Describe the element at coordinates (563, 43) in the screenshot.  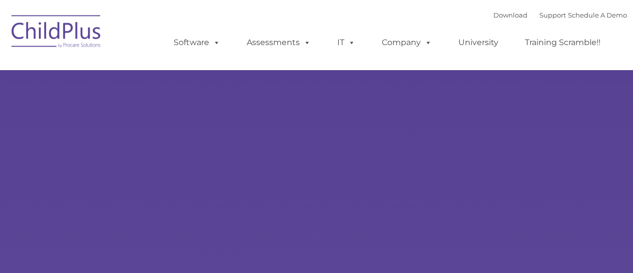
I see `a: Training Scramble!!` at that location.